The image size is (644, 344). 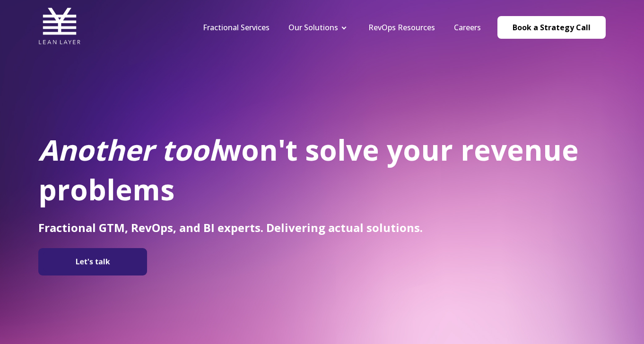 I want to click on a: Careers, so click(x=467, y=27).